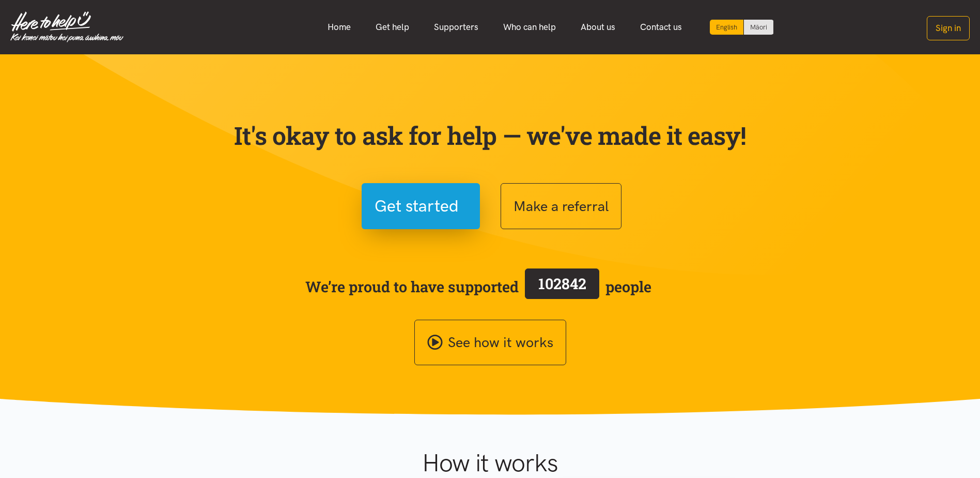 This screenshot has height=478, width=980. Describe the element at coordinates (742, 27) in the screenshot. I see `div: Language toggle` at that location.